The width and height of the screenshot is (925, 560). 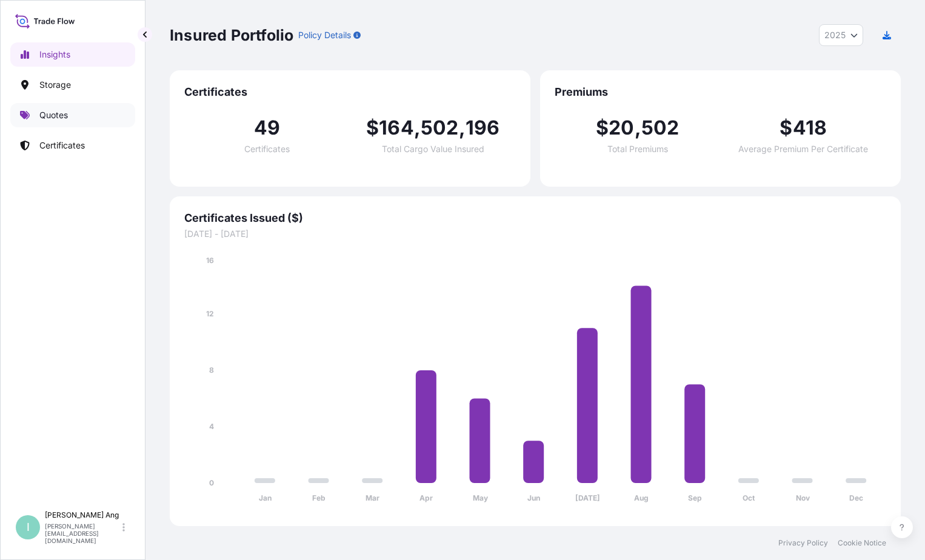 I want to click on tspan: 16, so click(x=210, y=260).